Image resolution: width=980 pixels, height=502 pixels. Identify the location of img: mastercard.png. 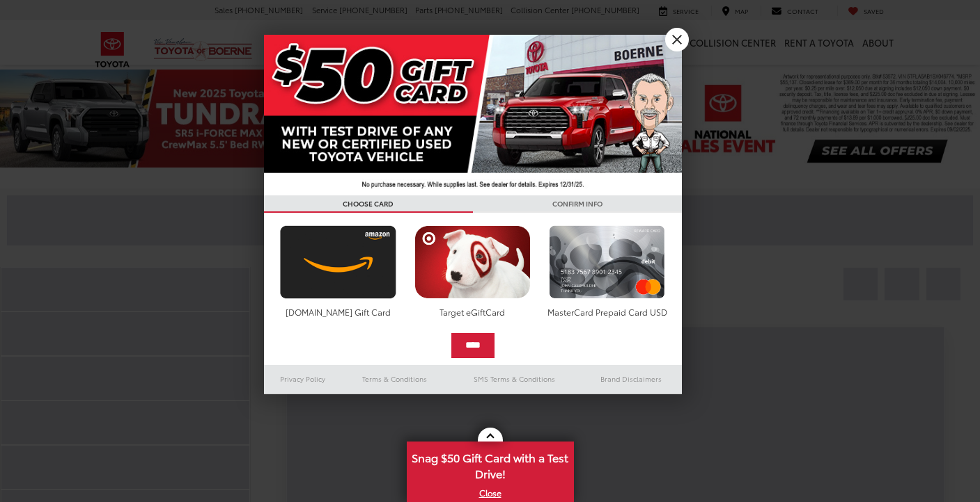
(606, 262).